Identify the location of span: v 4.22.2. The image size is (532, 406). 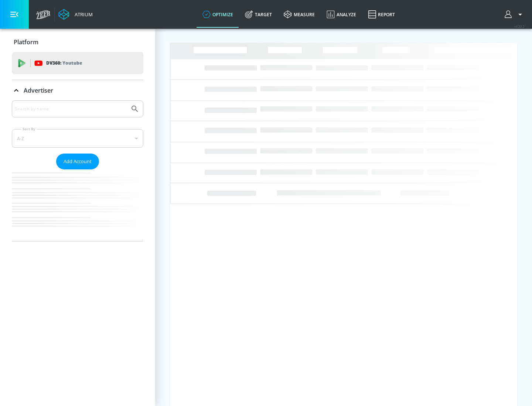
(519, 26).